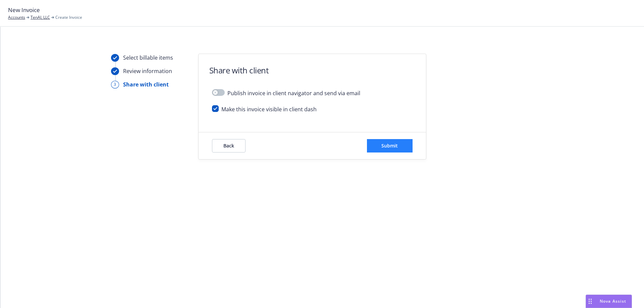 The width and height of the screenshot is (644, 308). Describe the element at coordinates (69, 17) in the screenshot. I see `span: Create Invoice` at that location.